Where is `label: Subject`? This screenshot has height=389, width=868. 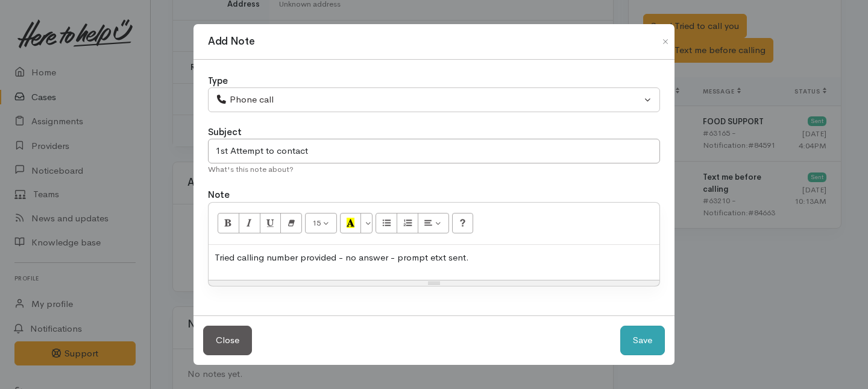 label: Subject is located at coordinates (225, 132).